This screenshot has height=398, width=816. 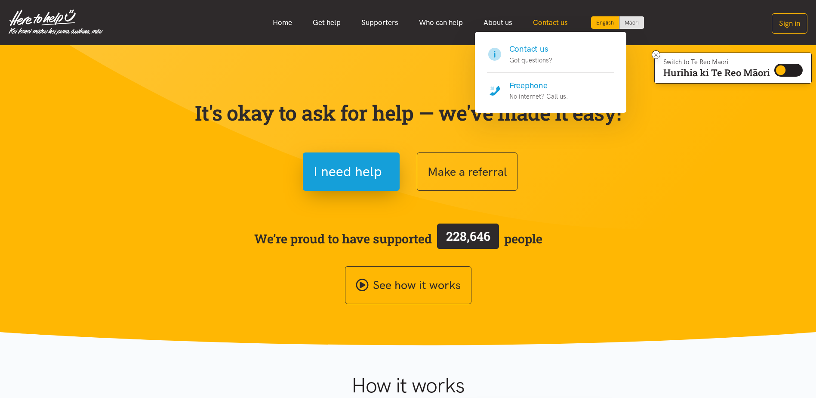 What do you see at coordinates (717, 62) in the screenshot?
I see `p: Switch to Te Reo Māori` at bounding box center [717, 62].